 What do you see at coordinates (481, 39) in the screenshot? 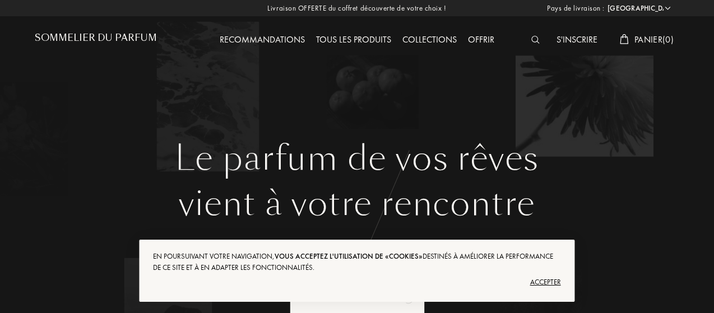
I see `a: Offrir` at bounding box center [481, 39].